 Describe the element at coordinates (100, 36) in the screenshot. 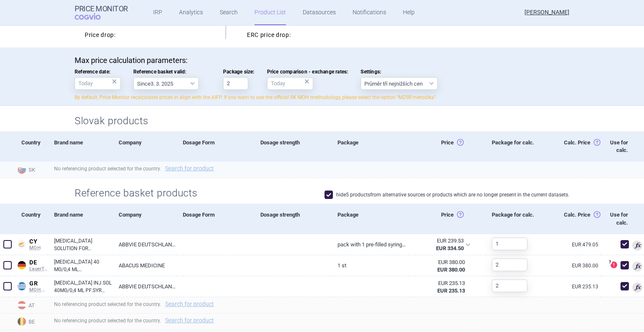

I see `strong: Price drop:` at that location.